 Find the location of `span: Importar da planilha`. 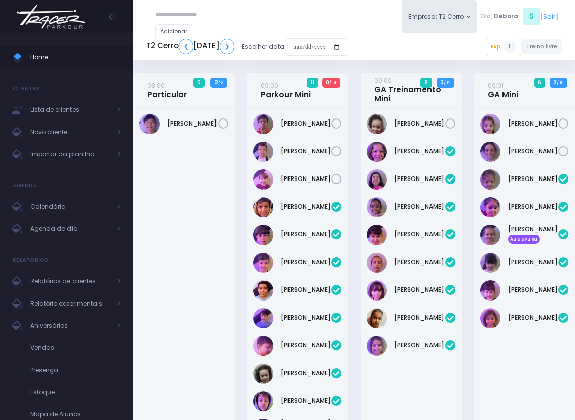

span: Importar da planilha is located at coordinates (71, 154).